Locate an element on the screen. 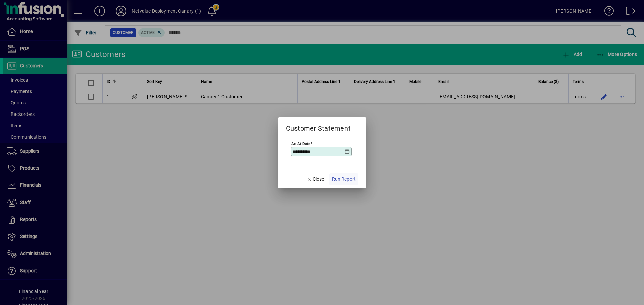 This screenshot has width=644, height=305. span: Run Report is located at coordinates (344, 179).